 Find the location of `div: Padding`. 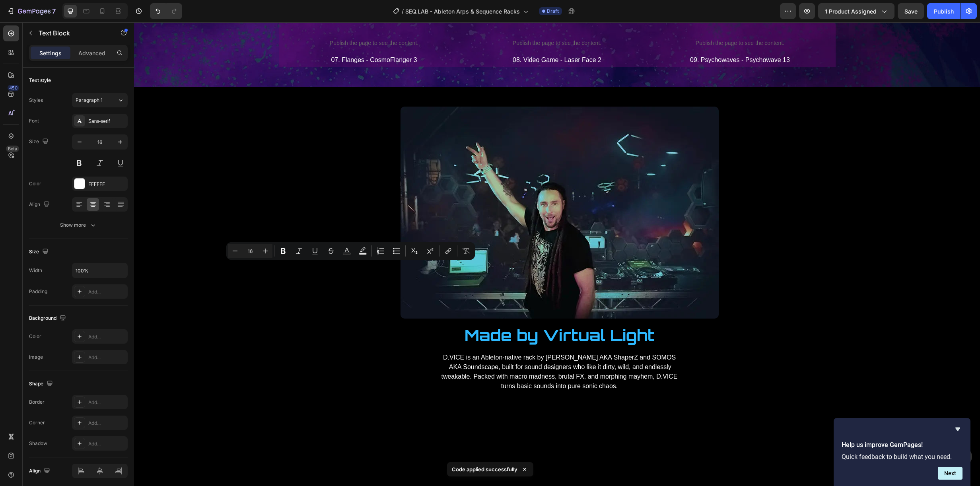

div: Padding is located at coordinates (38, 292).